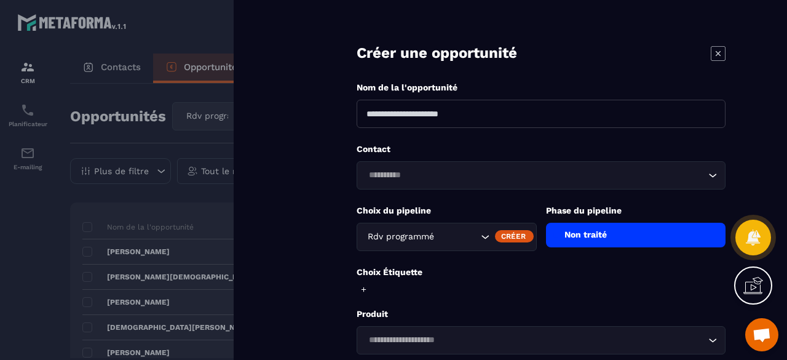 The image size is (787, 360). Describe the element at coordinates (446, 210) in the screenshot. I see `p: Choix du pipeline` at that location.